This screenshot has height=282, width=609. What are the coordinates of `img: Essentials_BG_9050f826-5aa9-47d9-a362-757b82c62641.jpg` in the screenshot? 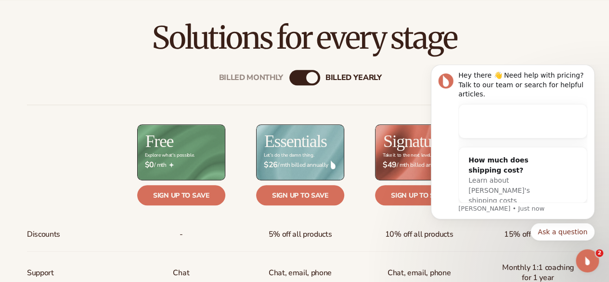 It's located at (300, 152).